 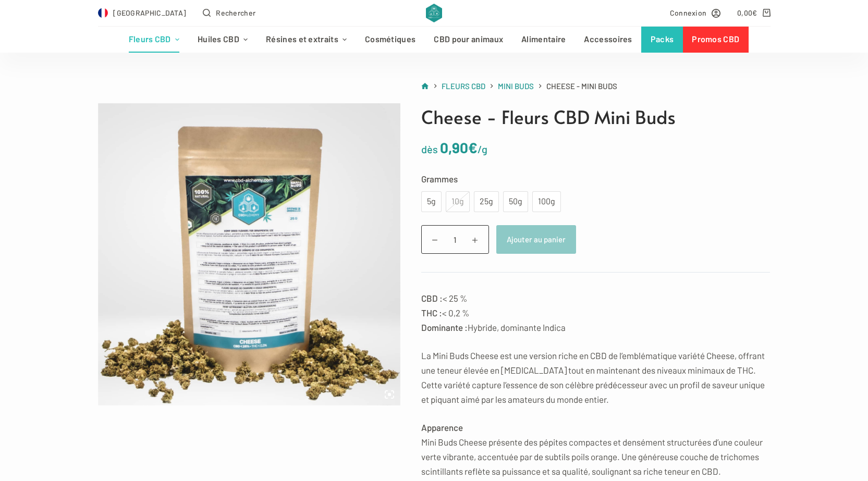 What do you see at coordinates (695, 13) in the screenshot?
I see `a: Connexion` at bounding box center [695, 13].